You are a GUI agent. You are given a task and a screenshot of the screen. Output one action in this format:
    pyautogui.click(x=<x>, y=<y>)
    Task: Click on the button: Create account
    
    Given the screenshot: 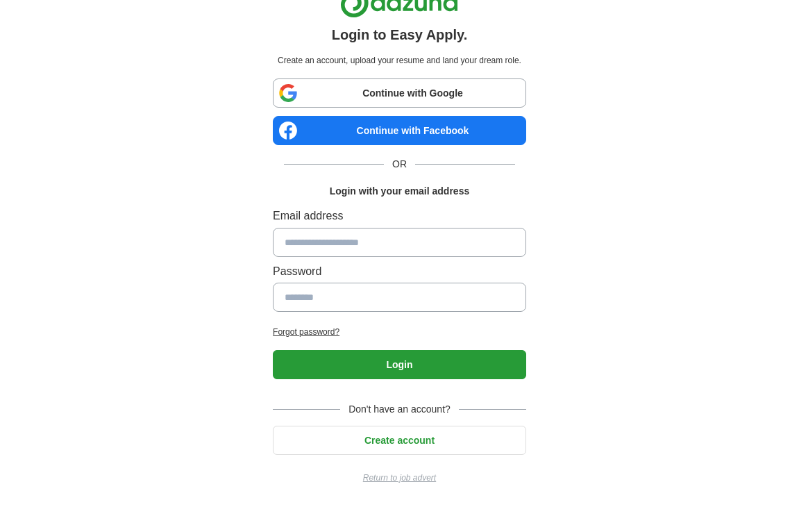 What is the action you would take?
    pyautogui.click(x=399, y=440)
    